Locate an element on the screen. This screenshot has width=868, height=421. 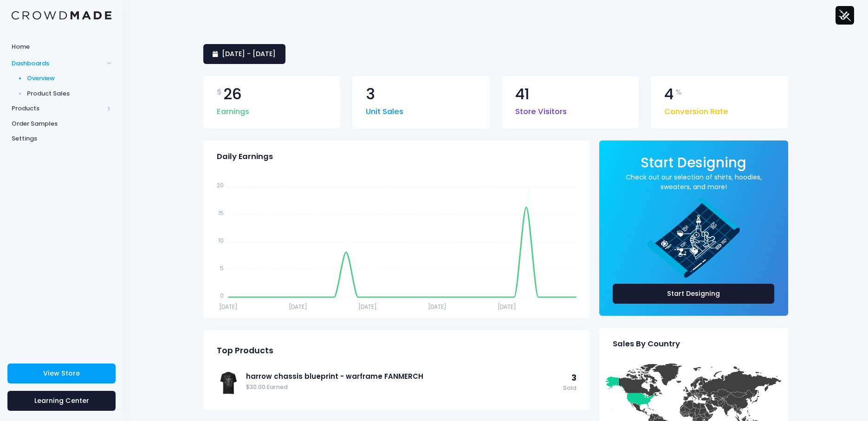
span: Unit Sales is located at coordinates (384, 109).